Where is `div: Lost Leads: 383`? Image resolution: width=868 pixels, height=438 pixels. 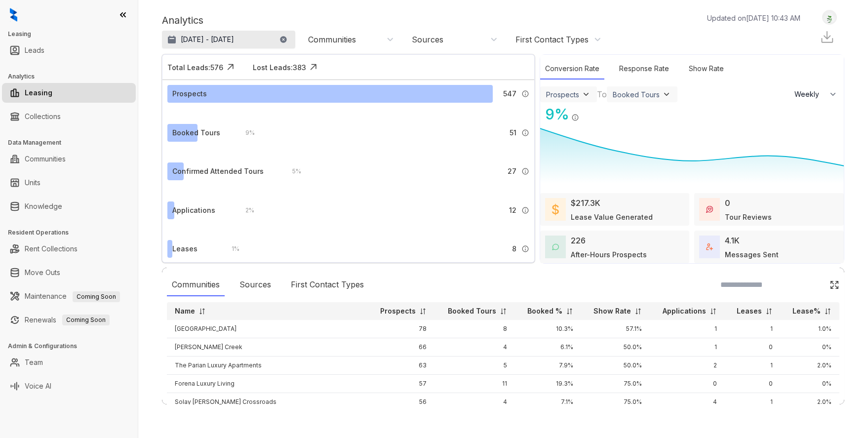
div: Lost Leads: 383 is located at coordinates (280, 67).